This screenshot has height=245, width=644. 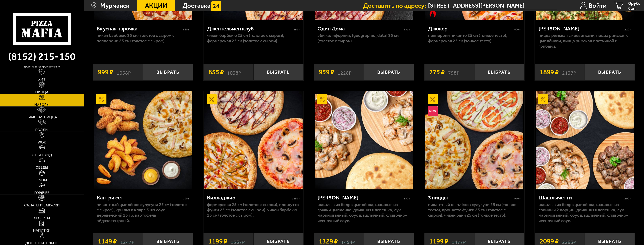 I want to click on div: Шашлычетти, so click(x=581, y=198).